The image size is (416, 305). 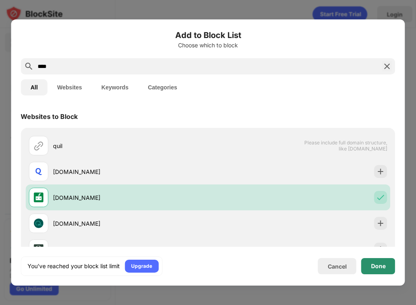 What do you see at coordinates (379, 266) in the screenshot?
I see `div: Done` at bounding box center [379, 266].